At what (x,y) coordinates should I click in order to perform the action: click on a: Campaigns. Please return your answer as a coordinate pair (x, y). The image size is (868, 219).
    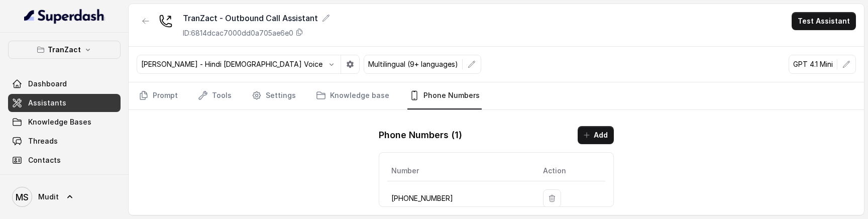
    Looking at the image, I should click on (65, 180).